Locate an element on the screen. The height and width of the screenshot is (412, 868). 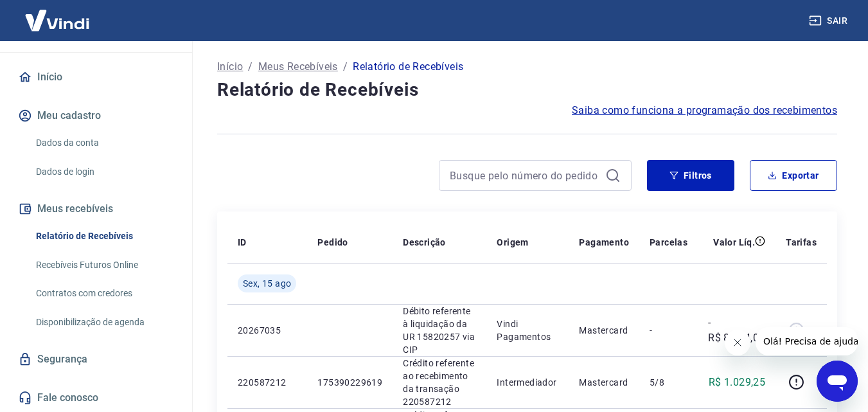
p: 5/8 is located at coordinates (668, 382).